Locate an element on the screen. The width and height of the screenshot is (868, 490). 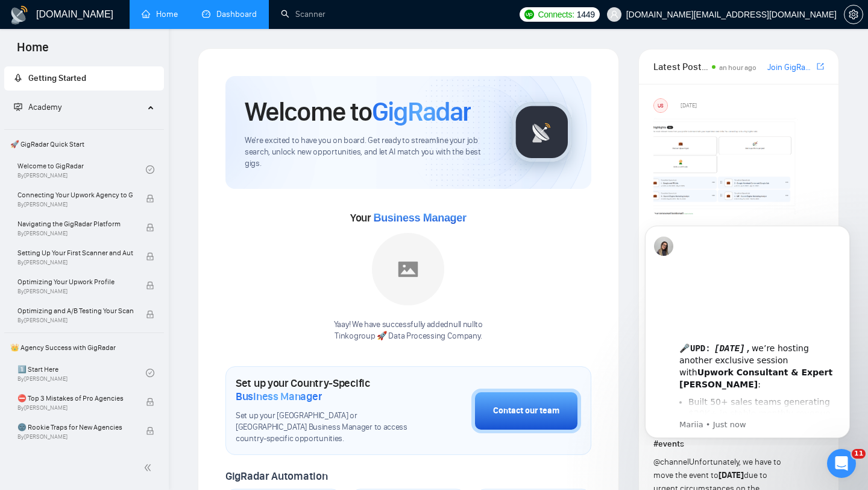
img: upwork-logo.png is located at coordinates (529, 15).